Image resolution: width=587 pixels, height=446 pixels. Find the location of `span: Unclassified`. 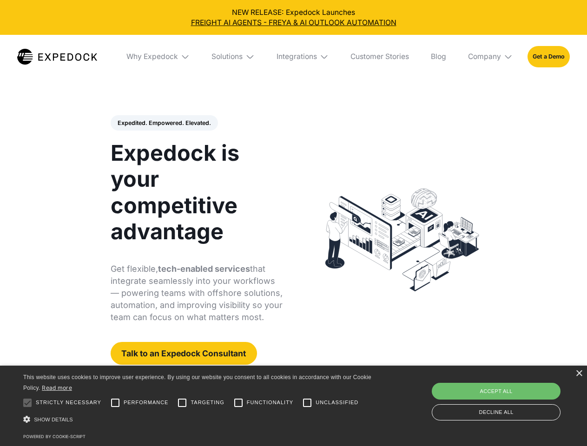

span: Unclassified is located at coordinates (337, 403).